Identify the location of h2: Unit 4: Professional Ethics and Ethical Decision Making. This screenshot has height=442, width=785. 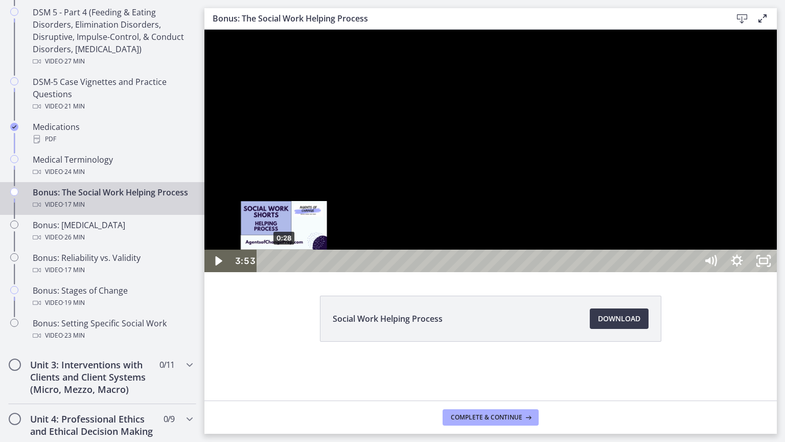
(92, 425).